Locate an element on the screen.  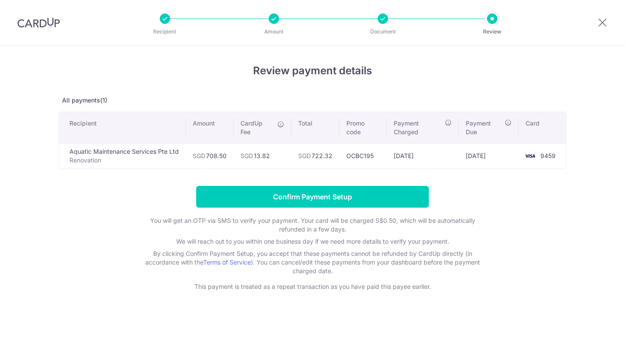
td: Aquatic Maintenance Services Pte Ltd is located at coordinates (122, 156).